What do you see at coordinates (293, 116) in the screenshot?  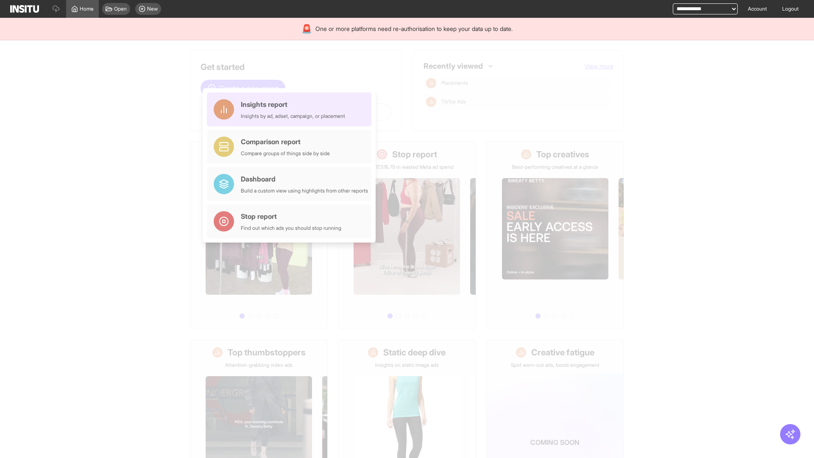 I see `div: Insights by ad, adset, campaign, or placement` at bounding box center [293, 116].